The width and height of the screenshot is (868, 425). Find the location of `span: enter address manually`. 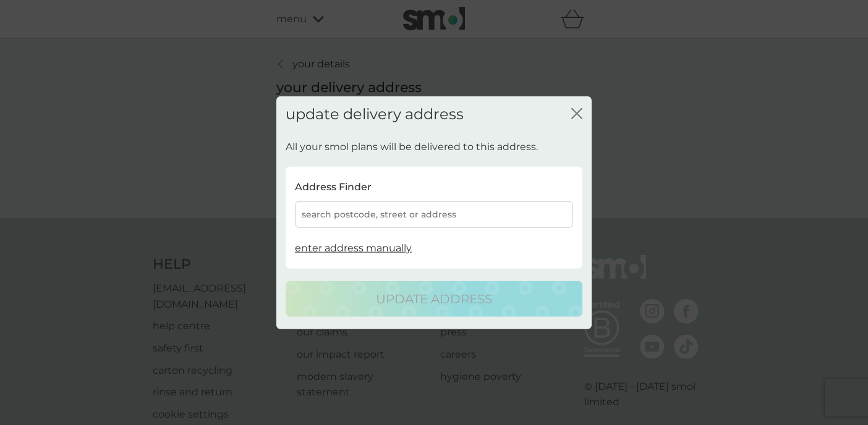

span: enter address manually is located at coordinates (353, 248).